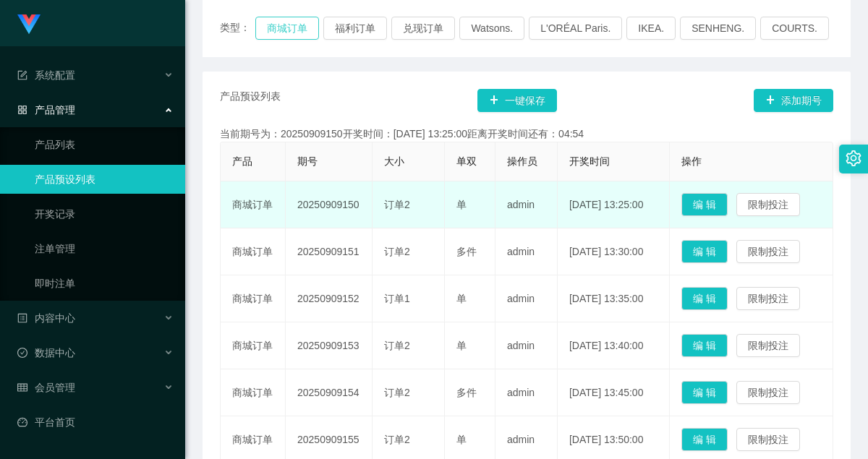 Image resolution: width=868 pixels, height=459 pixels. What do you see at coordinates (46, 110) in the screenshot?
I see `span: 产品管理` at bounding box center [46, 110].